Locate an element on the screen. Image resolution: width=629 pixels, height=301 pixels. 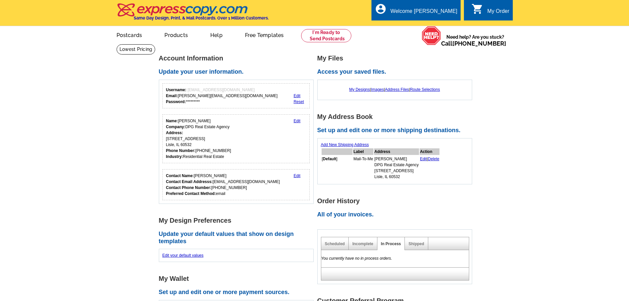
a: Address Files is located at coordinates (397, 90).